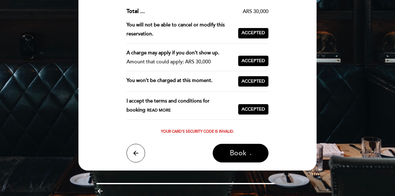 The image size is (395, 196). What do you see at coordinates (238, 153) in the screenshot?
I see `span: Book` at bounding box center [238, 153].